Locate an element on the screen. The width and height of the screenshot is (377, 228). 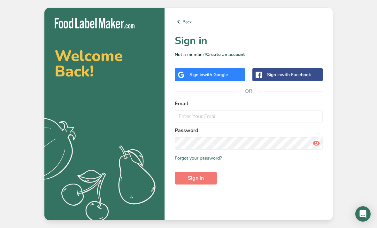
span: with Google is located at coordinates (216, 74).